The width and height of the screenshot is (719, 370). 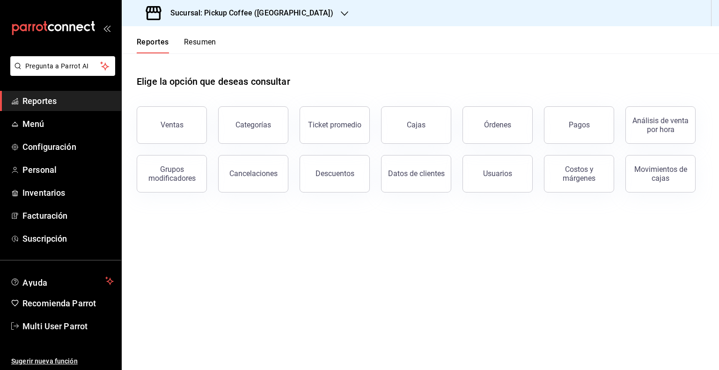 What do you see at coordinates (335, 174) in the screenshot?
I see `button: Descuentos` at bounding box center [335, 174].